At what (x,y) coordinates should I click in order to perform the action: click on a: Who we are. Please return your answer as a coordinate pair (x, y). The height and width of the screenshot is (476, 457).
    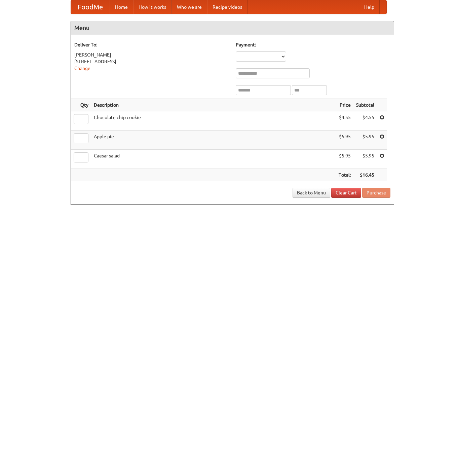
    Looking at the image, I should click on (189, 7).